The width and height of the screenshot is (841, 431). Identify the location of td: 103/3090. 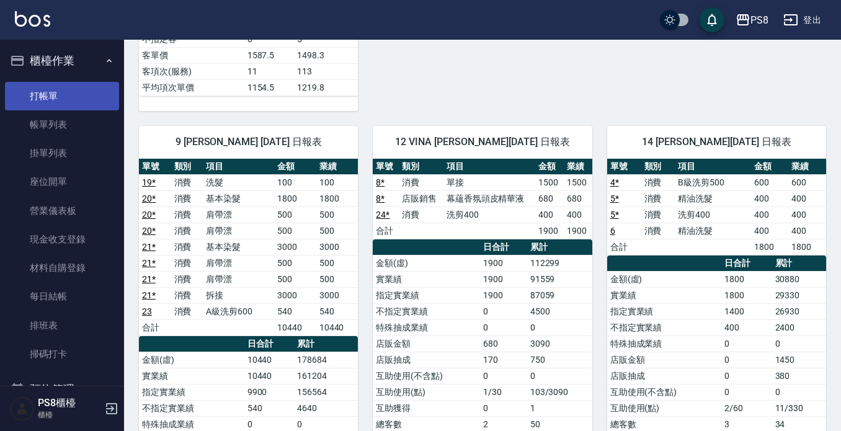
(559, 392).